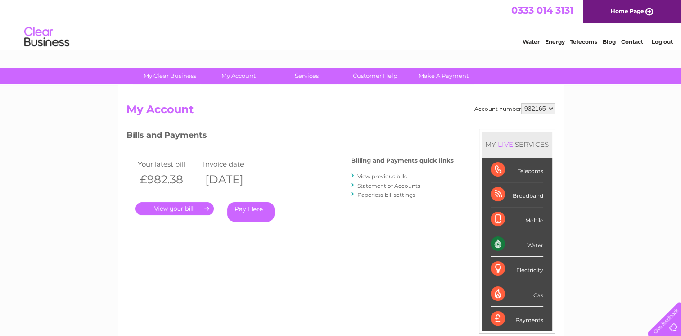  What do you see at coordinates (584, 41) in the screenshot?
I see `a: Telecoms` at bounding box center [584, 41].